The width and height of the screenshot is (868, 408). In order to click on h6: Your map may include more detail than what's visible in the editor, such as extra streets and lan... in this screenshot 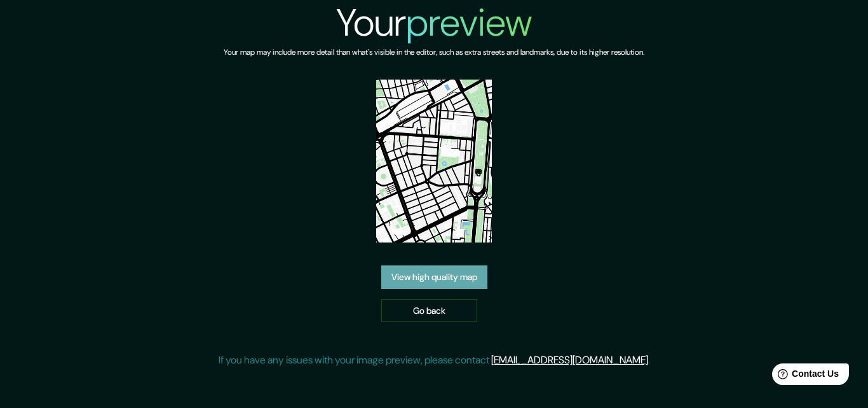, I will do `click(434, 52)`.